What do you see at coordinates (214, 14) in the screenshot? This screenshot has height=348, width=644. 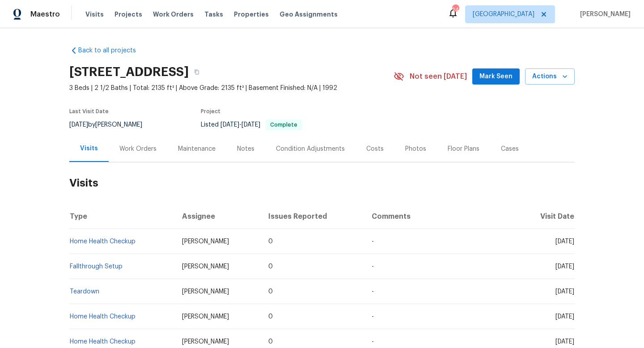 I see `span: Tasks` at bounding box center [214, 14].